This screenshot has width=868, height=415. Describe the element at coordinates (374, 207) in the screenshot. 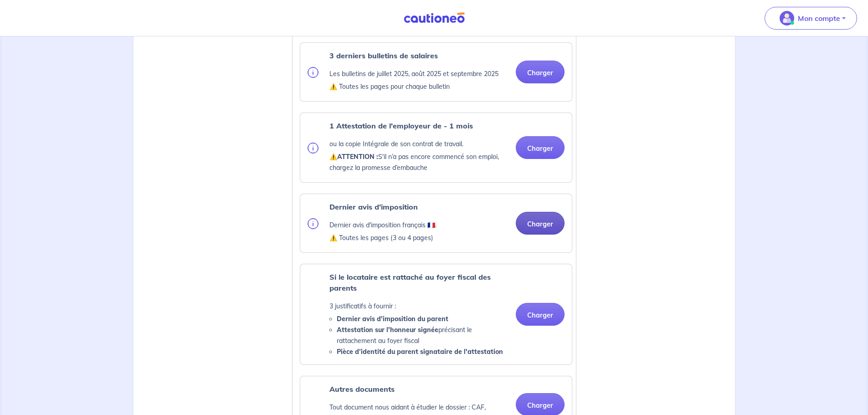

I see `strong: Dernier avis d'imposition` at that location.